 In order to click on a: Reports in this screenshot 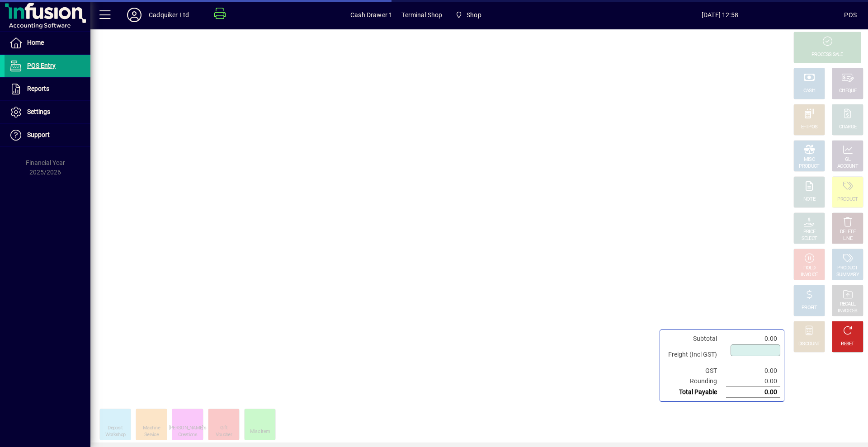, I will do `click(47, 89)`.